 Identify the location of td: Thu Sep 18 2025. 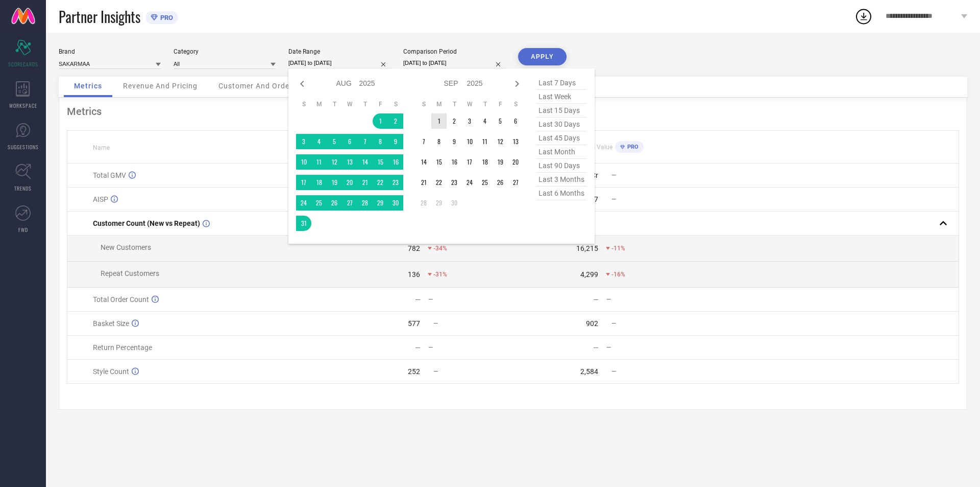
(485, 162).